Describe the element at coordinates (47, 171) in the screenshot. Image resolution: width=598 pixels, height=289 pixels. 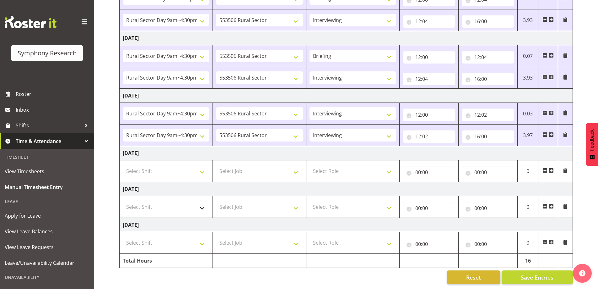
I see `a: View Timesheets` at that location.